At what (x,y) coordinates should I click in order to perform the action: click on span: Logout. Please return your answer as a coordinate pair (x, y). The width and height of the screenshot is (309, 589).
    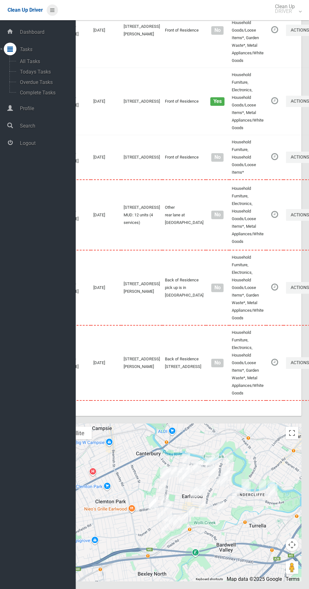
    Looking at the image, I should click on (47, 143).